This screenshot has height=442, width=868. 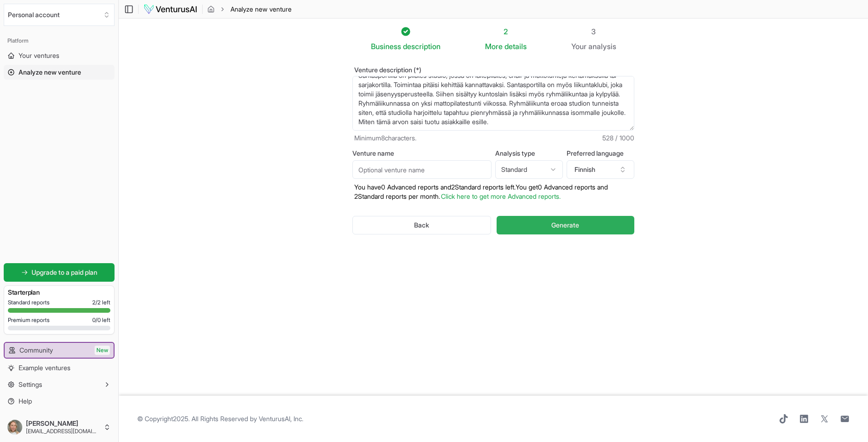 I want to click on label: Venture name, so click(x=422, y=153).